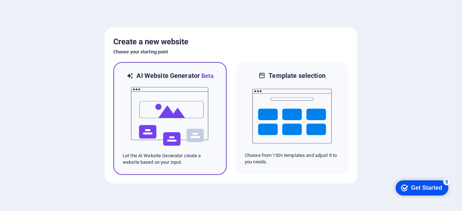 The width and height of the screenshot is (462, 211). I want to click on p: Choose from 150+ templates and adjust it to you needs., so click(292, 159).